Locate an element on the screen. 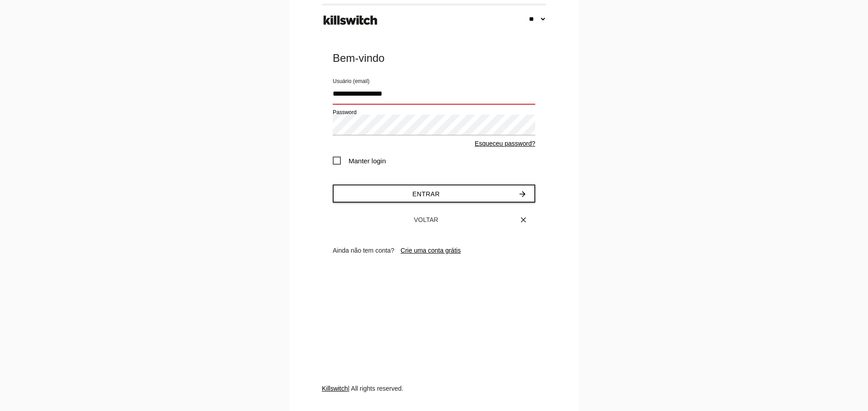 The width and height of the screenshot is (868, 411). a: Esqueceu password? is located at coordinates (505, 144).